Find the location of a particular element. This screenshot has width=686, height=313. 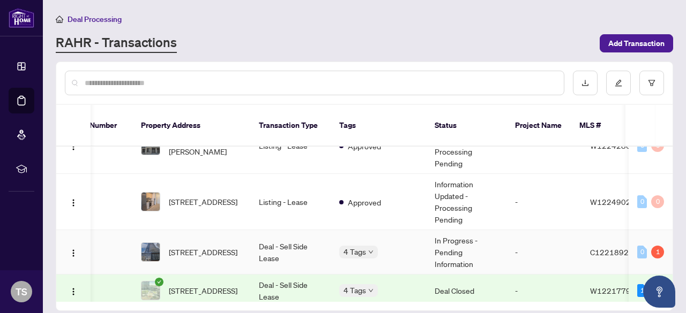

span: check-circle is located at coordinates (159, 282).